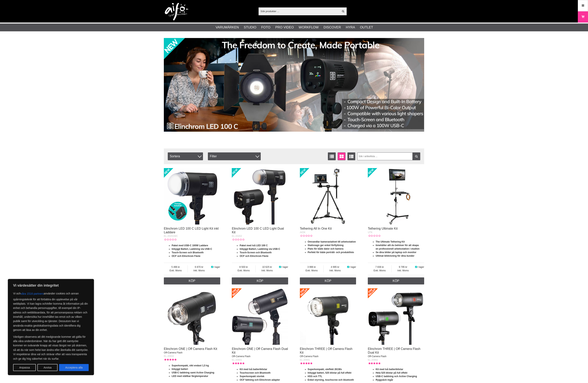  What do you see at coordinates (390, 241) in the screenshot?
I see `strong: The Ultimate Tethering Kit` at bounding box center [390, 241].